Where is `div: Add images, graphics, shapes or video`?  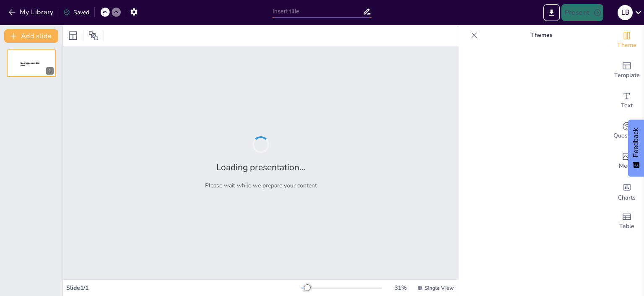
div: Add images, graphics, shapes or video is located at coordinates (627, 161).